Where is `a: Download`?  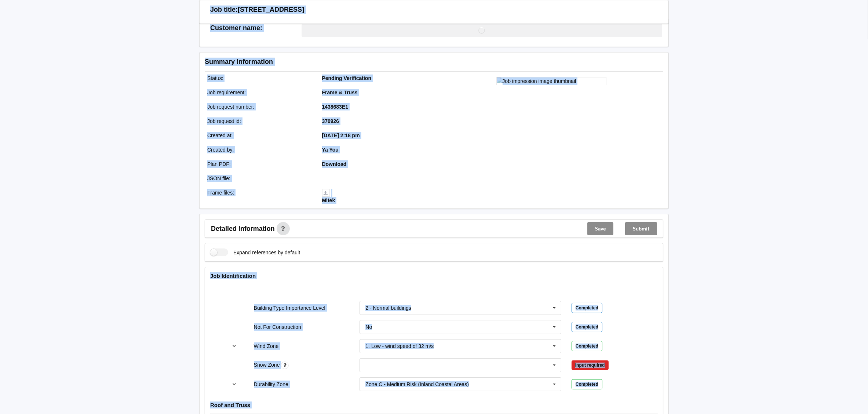 a: Download is located at coordinates (335, 164).